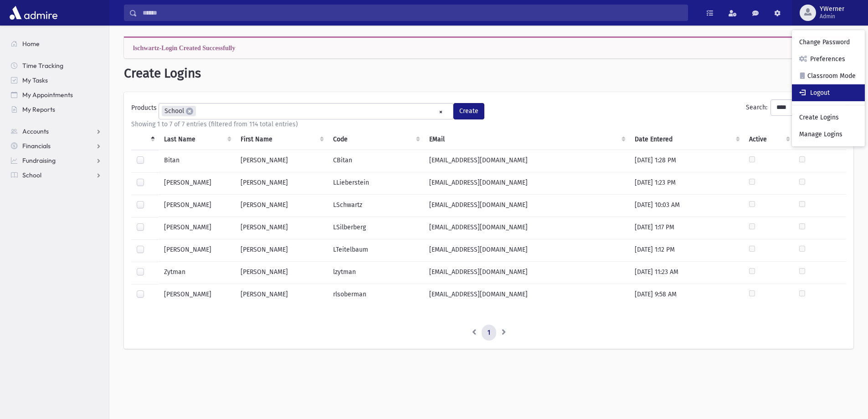 This screenshot has width=868, height=419. I want to click on span: Financials, so click(36, 146).